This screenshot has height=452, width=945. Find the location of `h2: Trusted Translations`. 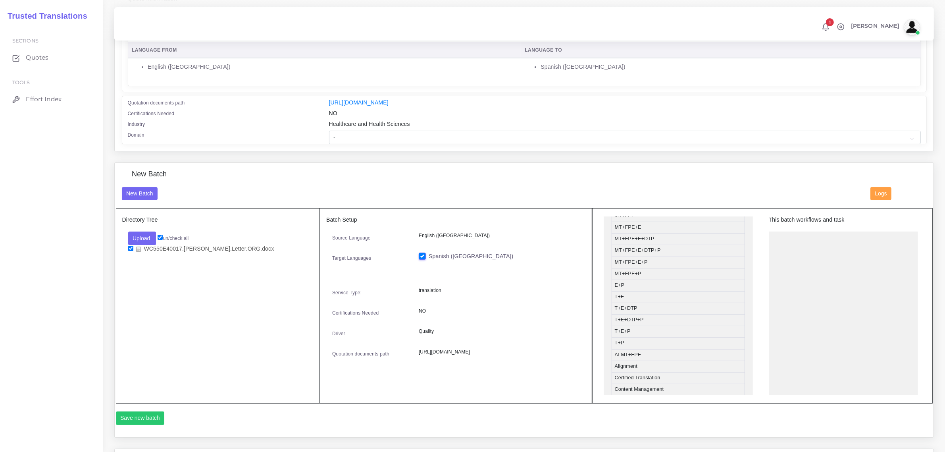

h2: Trusted Translations is located at coordinates (44, 16).